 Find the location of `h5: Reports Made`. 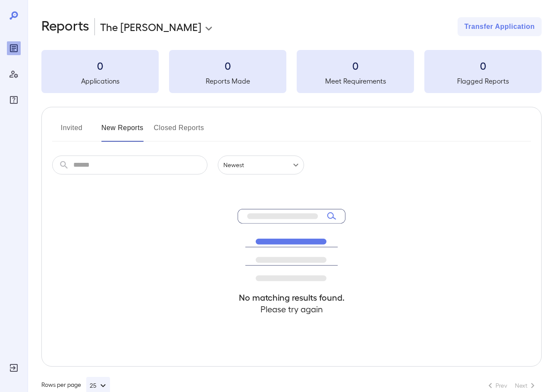

h5: Reports Made is located at coordinates (227, 81).